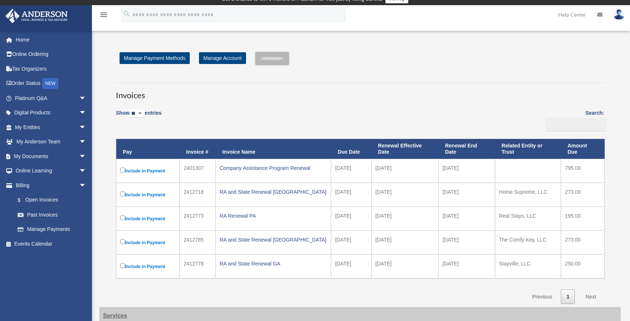  Describe the element at coordinates (198, 195) in the screenshot. I see `td: 2412718` at that location.